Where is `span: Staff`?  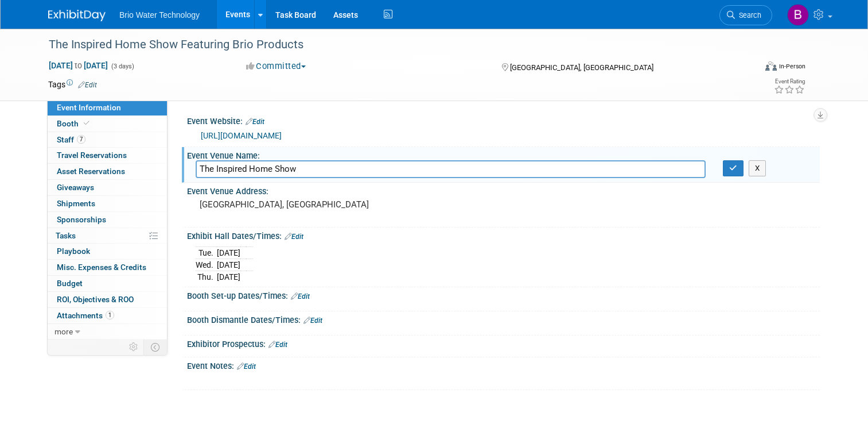
span: Staff is located at coordinates (71, 140).